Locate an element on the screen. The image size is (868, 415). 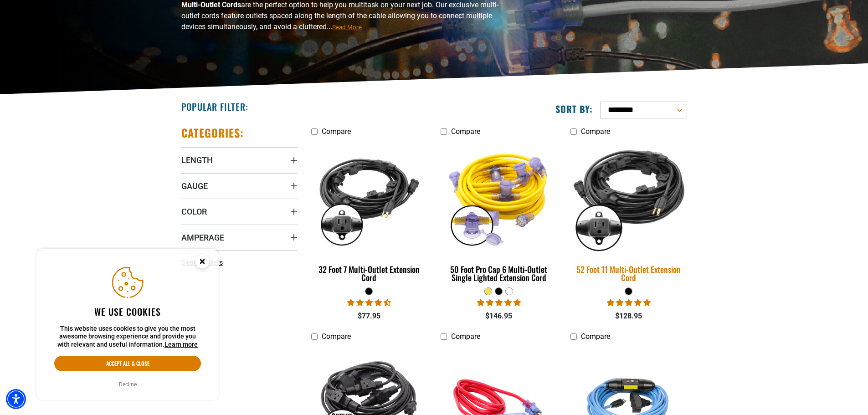
span: 4.68 stars is located at coordinates (369, 302).